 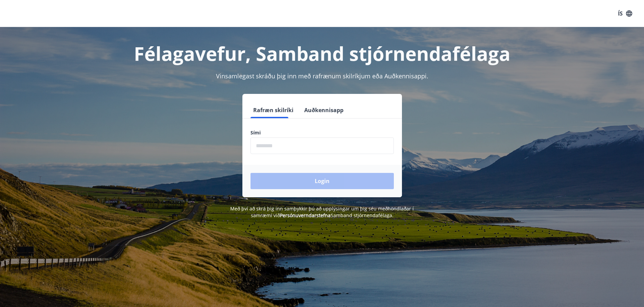 What do you see at coordinates (322, 76) in the screenshot?
I see `span: Vinsamlegast skráðu þig inn með rafrænum skilríkjum eða Auðkennisappi.` at bounding box center [322, 76].